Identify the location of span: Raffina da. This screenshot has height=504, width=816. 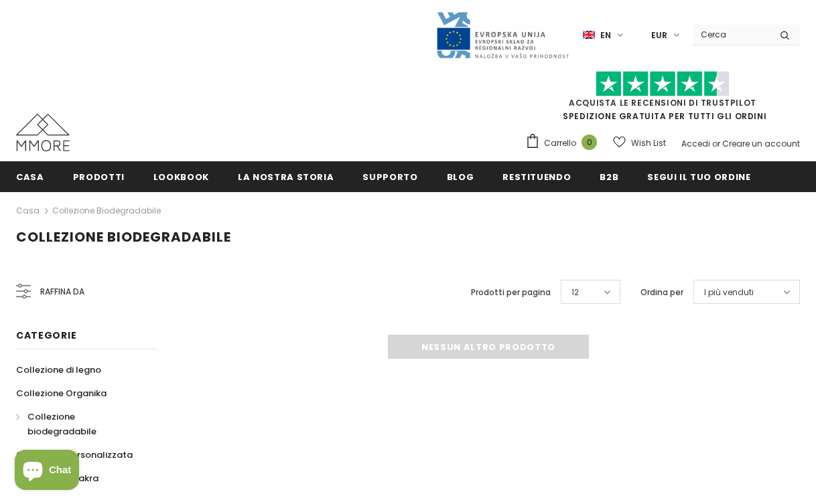
(62, 292).